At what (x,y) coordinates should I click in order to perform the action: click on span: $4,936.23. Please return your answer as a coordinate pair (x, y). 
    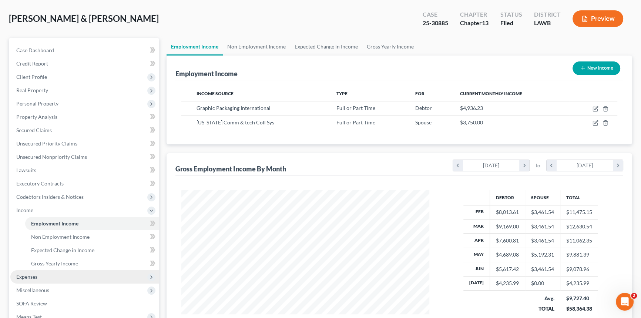
    Looking at the image, I should click on (471, 108).